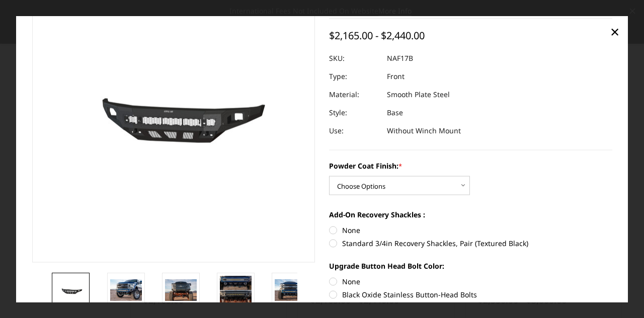  What do you see at coordinates (354, 76) in the screenshot?
I see `dt: Type:` at bounding box center [354, 76].